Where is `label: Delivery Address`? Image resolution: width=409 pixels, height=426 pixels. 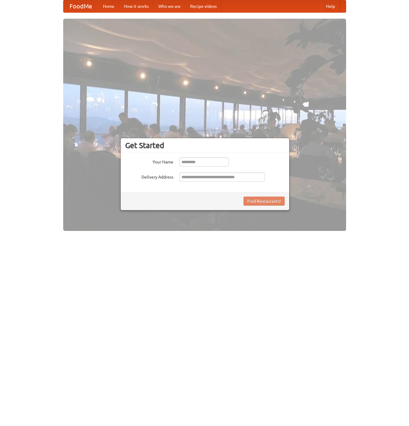
label: Delivery Address is located at coordinates (149, 176).